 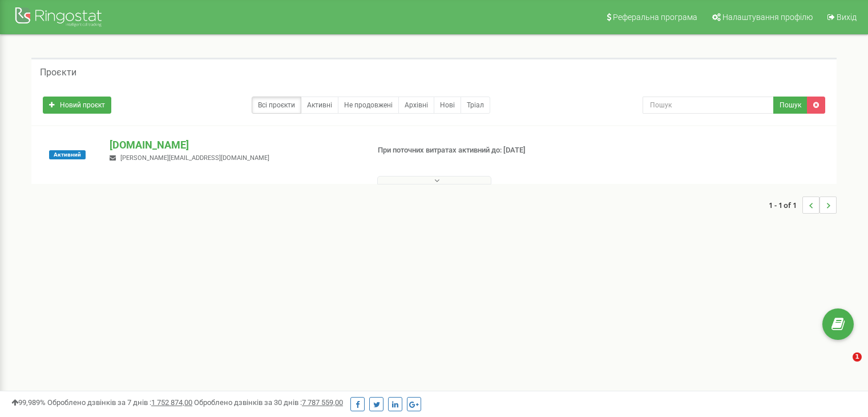 I want to click on span: 1, so click(x=857, y=357).